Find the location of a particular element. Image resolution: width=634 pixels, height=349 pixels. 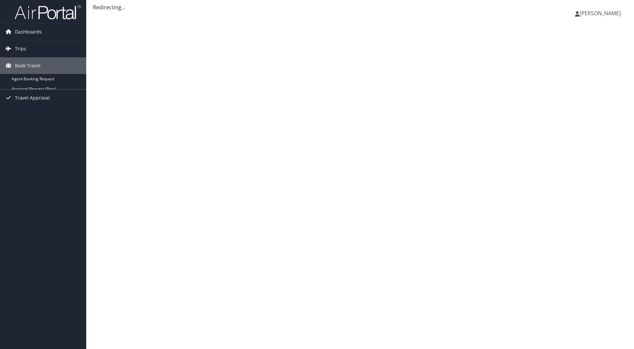

img: airportal-logo.png is located at coordinates (48, 12).